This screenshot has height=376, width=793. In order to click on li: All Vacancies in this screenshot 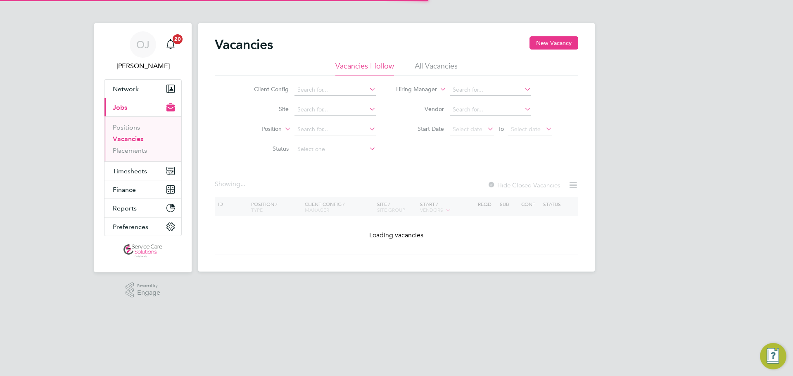, I will do `click(436, 69)`.